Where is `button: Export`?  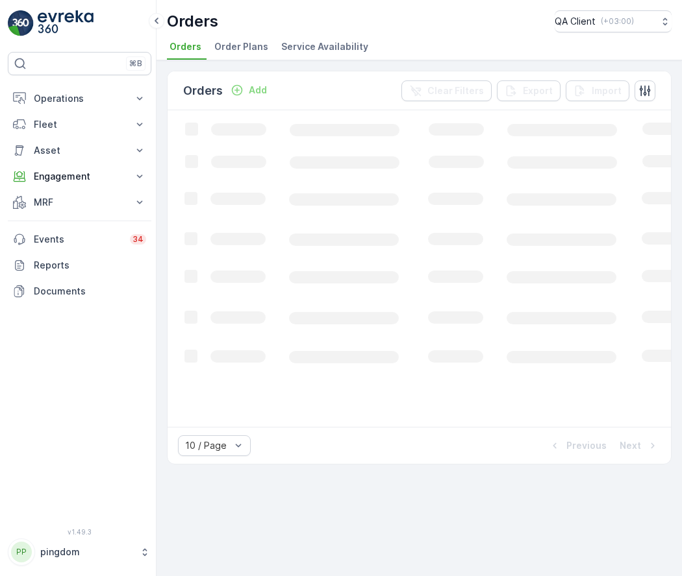 button: Export is located at coordinates (528, 91).